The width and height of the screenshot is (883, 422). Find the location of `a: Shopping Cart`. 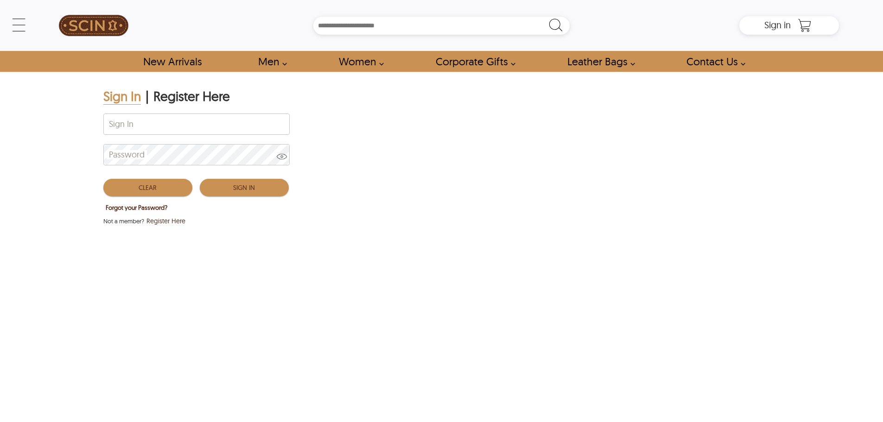

a: Shopping Cart is located at coordinates (805, 26).